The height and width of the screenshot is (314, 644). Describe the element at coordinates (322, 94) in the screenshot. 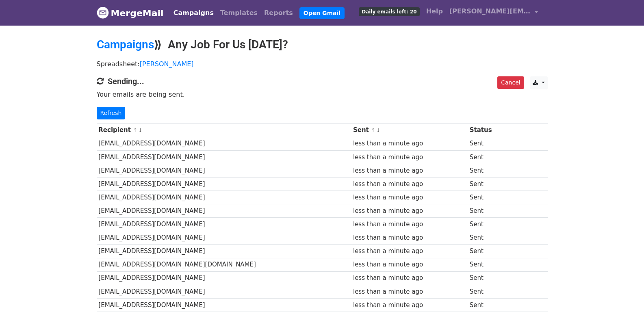

I see `p: Your emails are being sent.` at that location.